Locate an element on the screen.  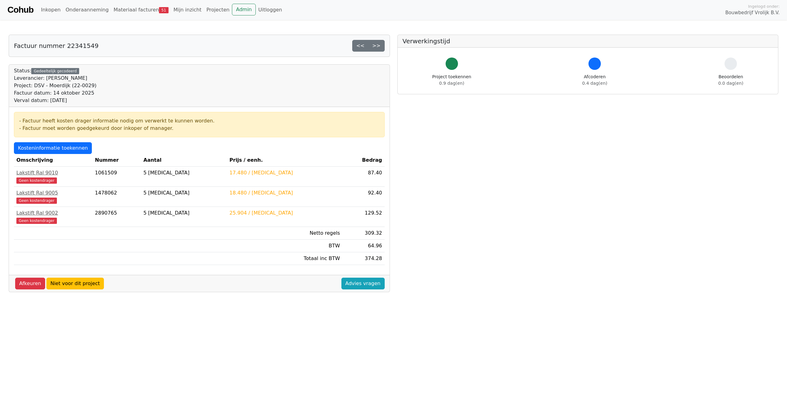
td: 129.52 is located at coordinates (363, 217).